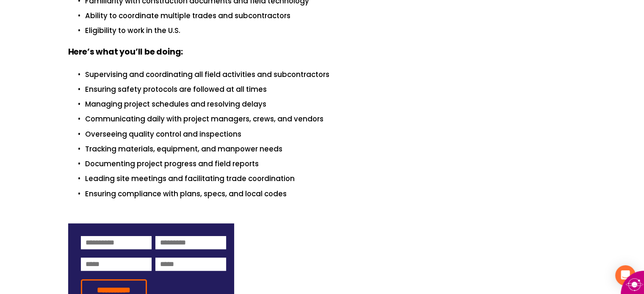 The image size is (644, 294). Describe the element at coordinates (331, 164) in the screenshot. I see `p: Documenting project progress and field reports` at that location.